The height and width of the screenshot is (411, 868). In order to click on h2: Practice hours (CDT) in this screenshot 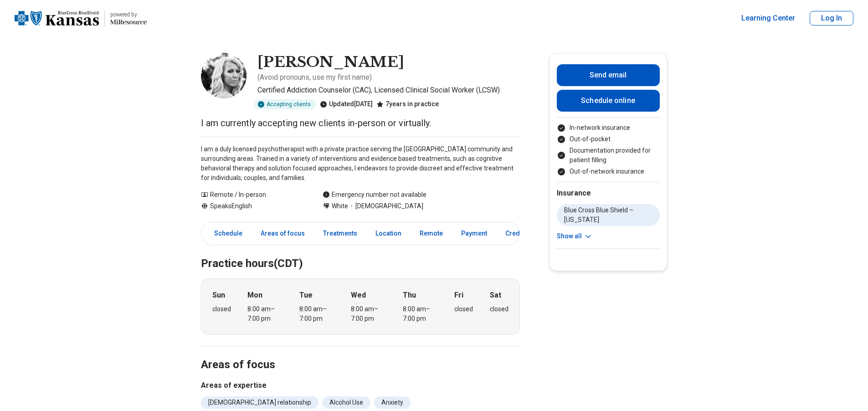, I will do `click(360, 253)`.